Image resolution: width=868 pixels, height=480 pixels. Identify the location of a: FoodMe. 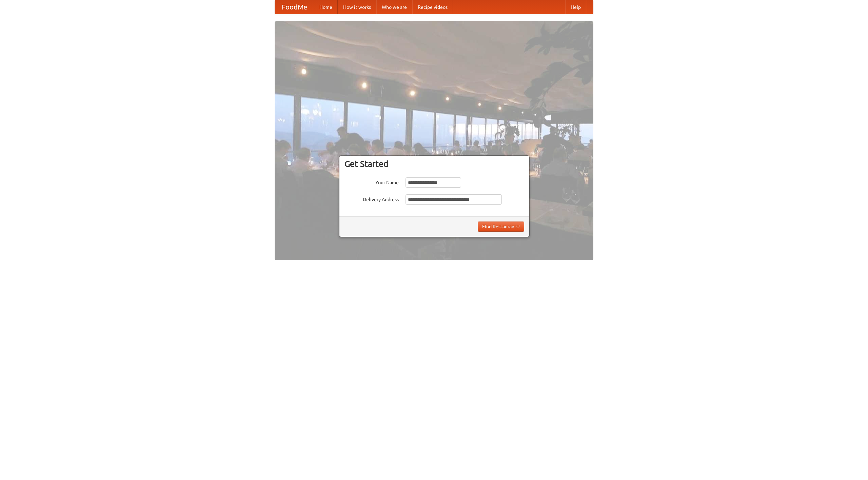
(294, 7).